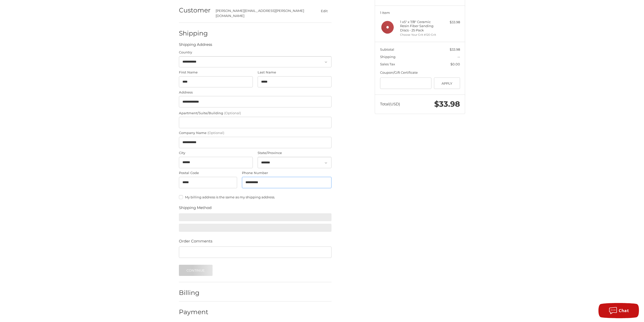 The image size is (644, 322). Describe the element at coordinates (193, 292) in the screenshot. I see `h2: Billing` at that location.